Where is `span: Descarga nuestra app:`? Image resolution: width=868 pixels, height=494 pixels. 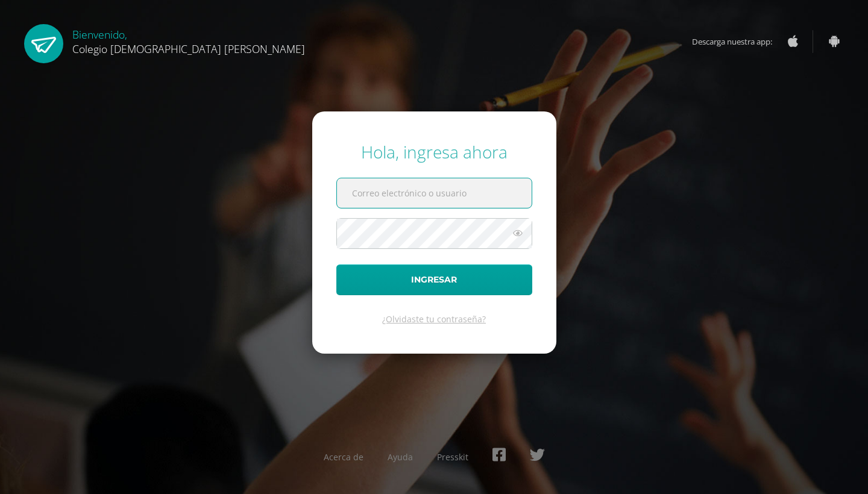 span: Descarga nuestra app: is located at coordinates (738, 41).